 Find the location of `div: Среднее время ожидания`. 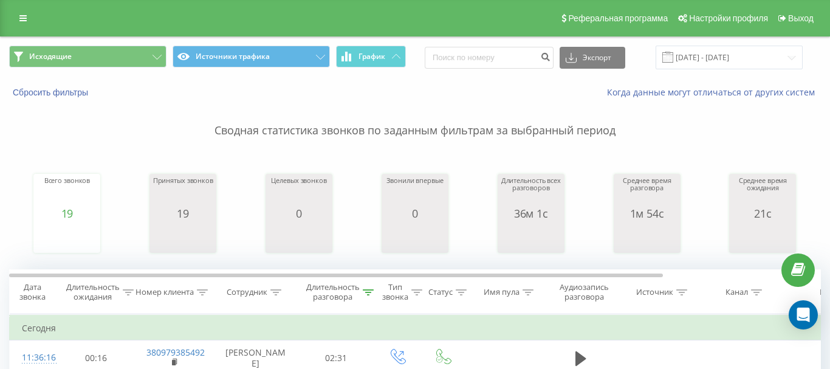

div: Среднее время ожидания is located at coordinates (763, 192).